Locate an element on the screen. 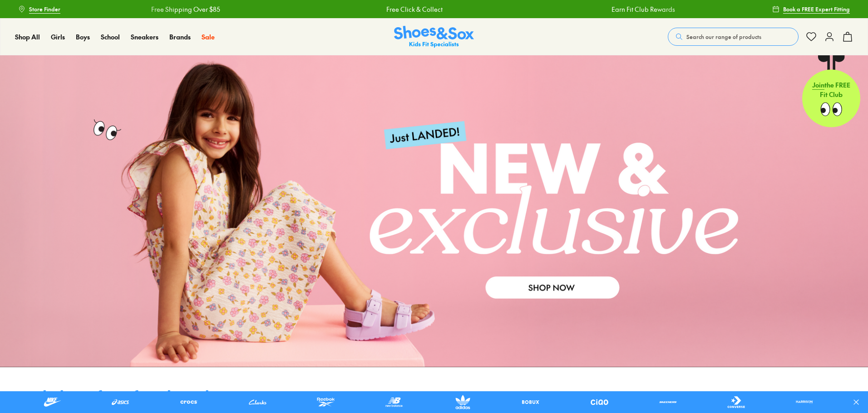  a: Girls is located at coordinates (58, 37).